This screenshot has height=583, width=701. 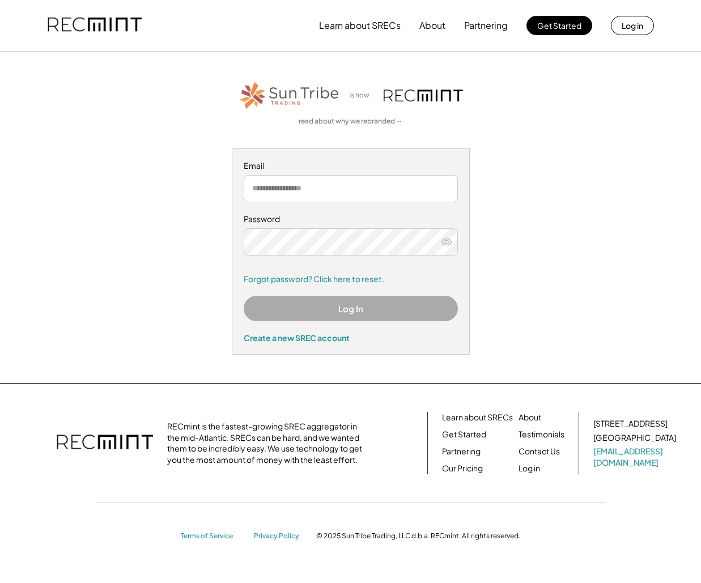 I want to click on a: About, so click(x=530, y=418).